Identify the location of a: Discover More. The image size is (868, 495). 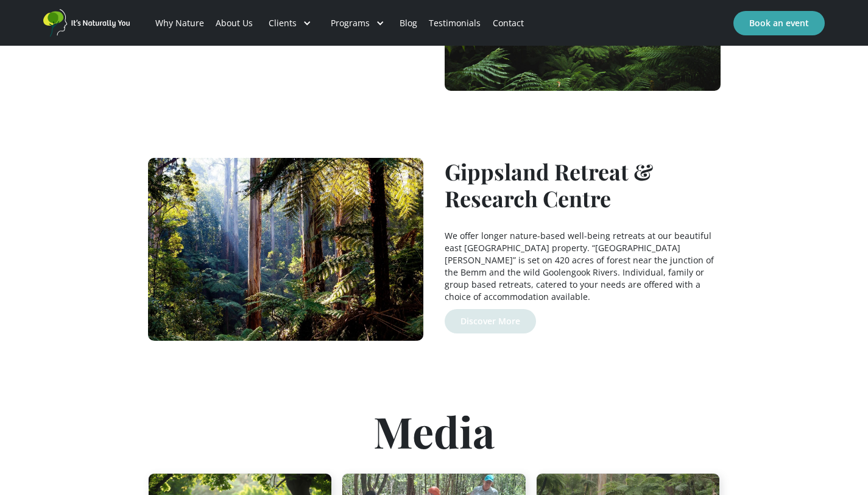
(490, 321).